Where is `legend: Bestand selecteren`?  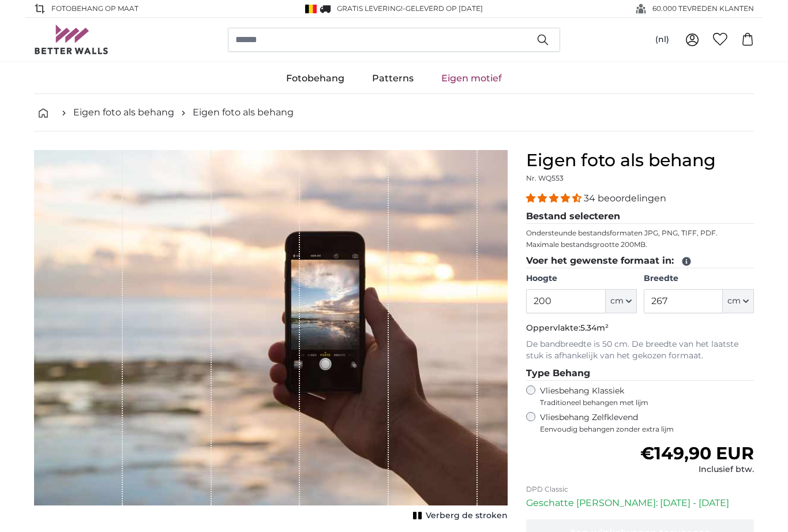
legend: Bestand selecteren is located at coordinates (640, 217).